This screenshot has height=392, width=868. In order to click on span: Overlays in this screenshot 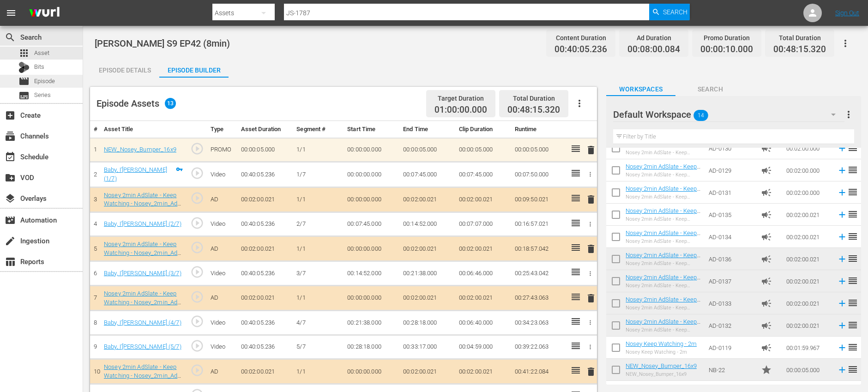, I will do `click(10, 198)`.